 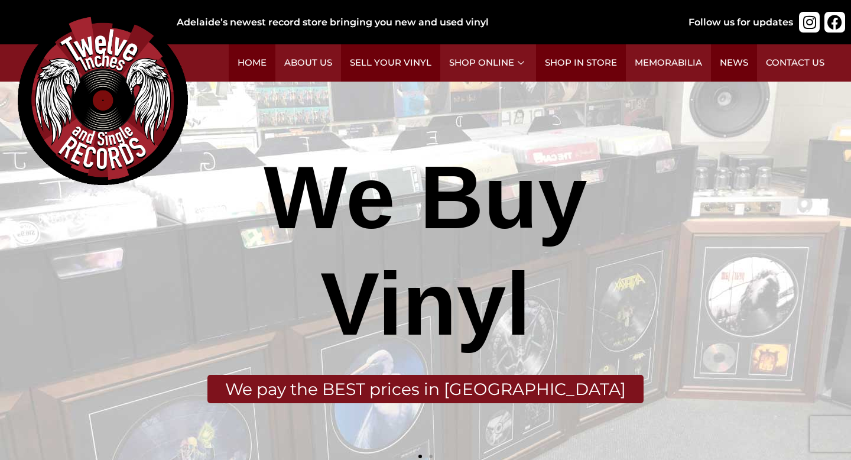 What do you see at coordinates (390, 63) in the screenshot?
I see `a: Sell Your Vinyl` at bounding box center [390, 63].